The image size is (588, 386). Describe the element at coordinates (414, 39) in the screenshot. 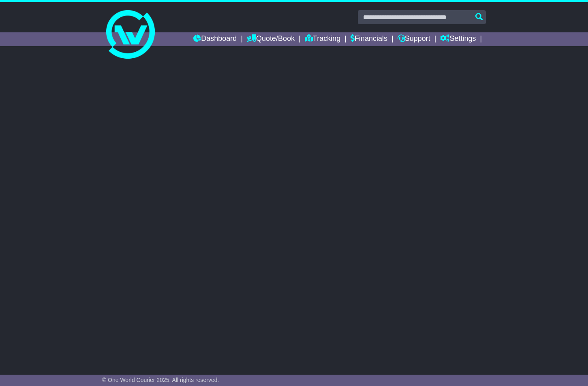

I see `a: Support` at that location.